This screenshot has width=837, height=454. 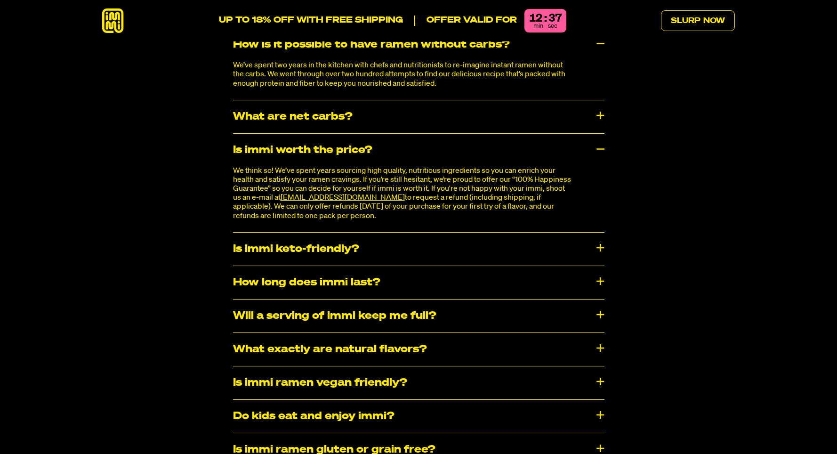 I want to click on a: Slurp Now, so click(x=698, y=21).